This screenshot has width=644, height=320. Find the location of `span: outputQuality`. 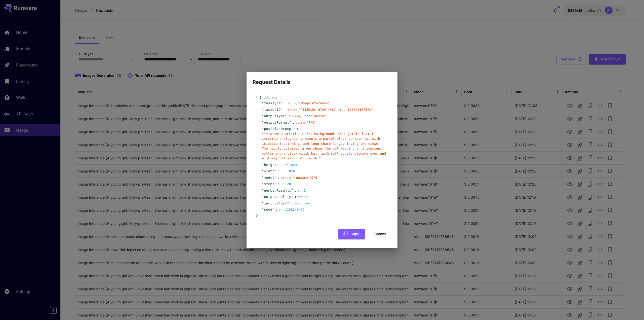

span: outputQuality is located at coordinates (277, 197).